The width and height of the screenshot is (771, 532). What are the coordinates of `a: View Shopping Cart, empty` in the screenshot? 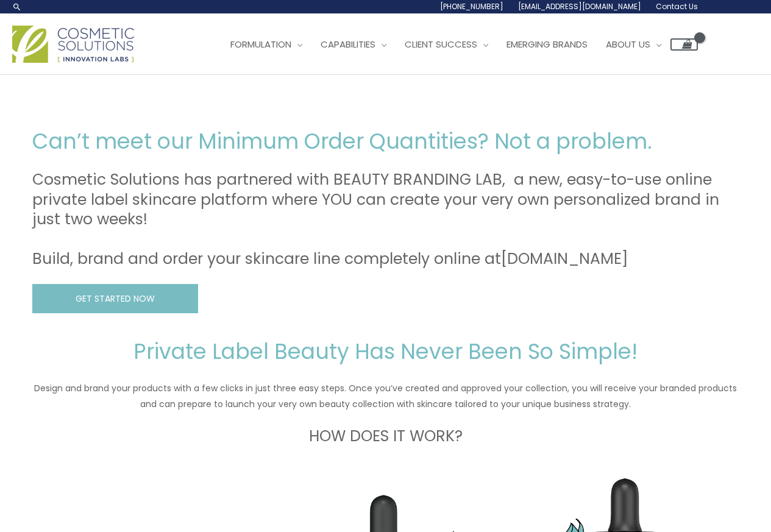 It's located at (684, 45).